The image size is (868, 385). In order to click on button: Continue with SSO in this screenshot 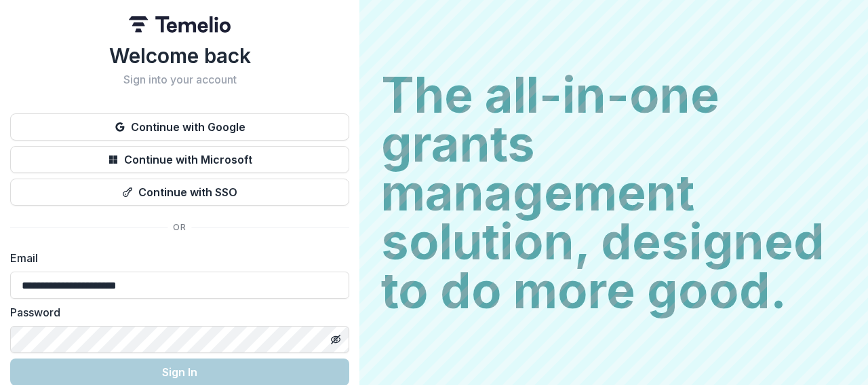, I will do `click(180, 192)`.